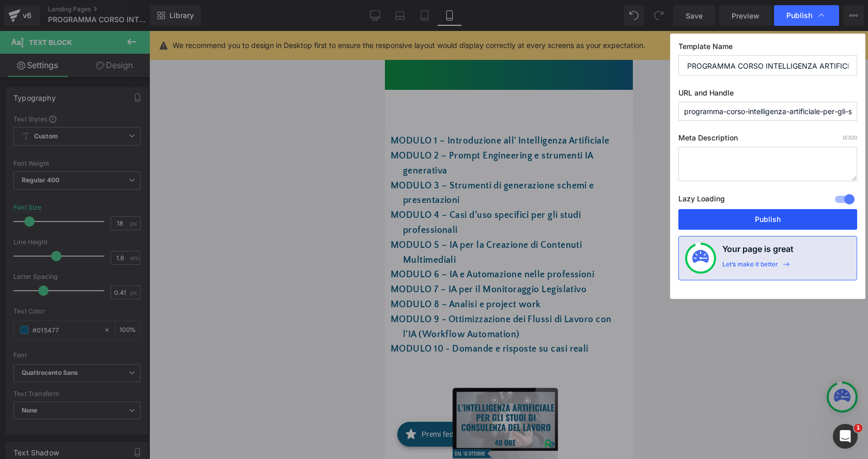  Describe the element at coordinates (128, 110) in the screenshot. I see `p: MODULO 1 – Introduzione all' Intelligenza Artificiale` at that location.